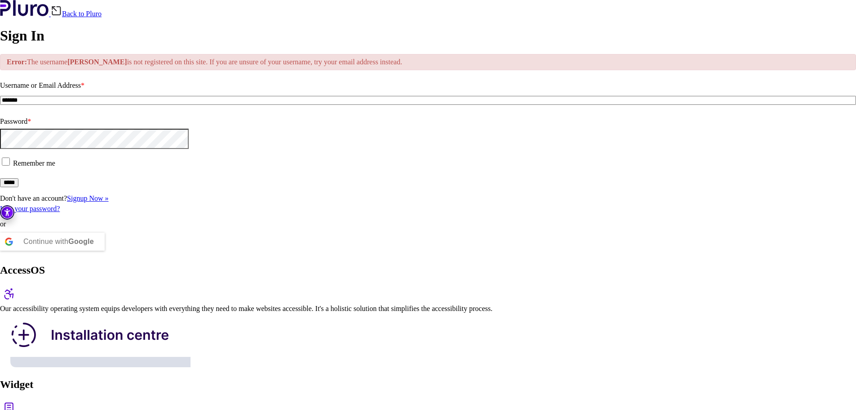 This screenshot has width=856, height=410. I want to click on a: Signup Now », so click(88, 198).